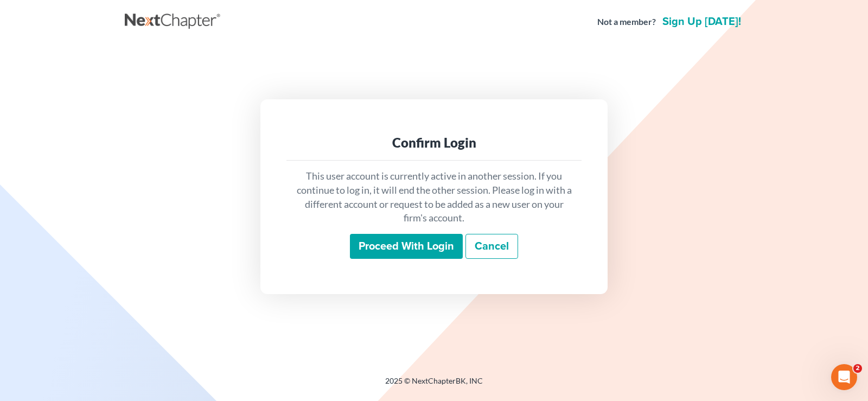  Describe the element at coordinates (434, 143) in the screenshot. I see `div: Confirm Login` at that location.